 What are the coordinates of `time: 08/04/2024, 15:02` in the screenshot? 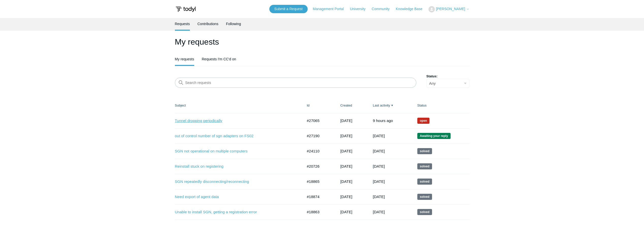 It's located at (379, 212).